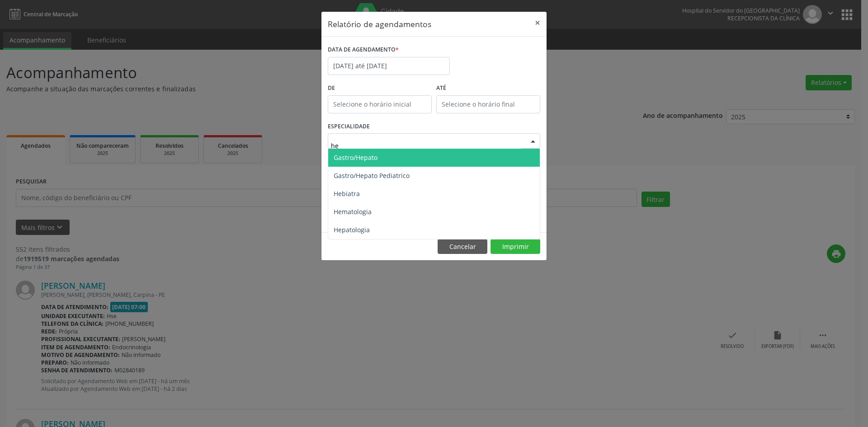 This screenshot has height=427, width=868. Describe the element at coordinates (488, 88) in the screenshot. I see `label: ATÉ` at that location.